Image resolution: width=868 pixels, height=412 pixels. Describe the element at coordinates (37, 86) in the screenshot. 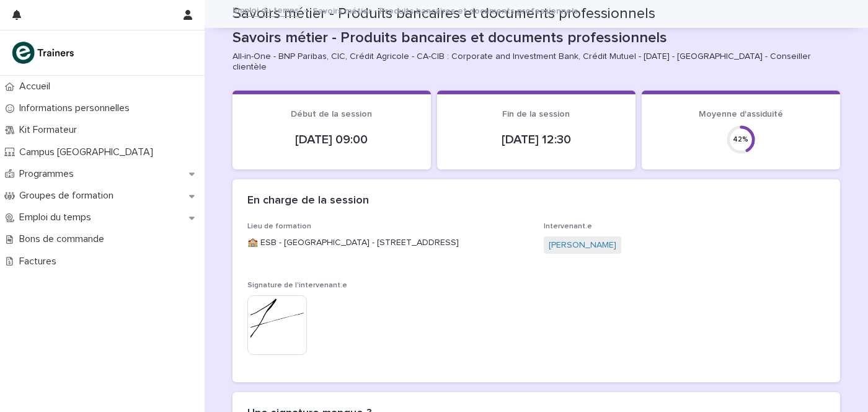

I see `p: Accueil` at that location.